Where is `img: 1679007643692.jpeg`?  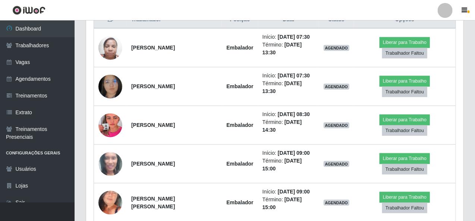 img: 1679007643692.jpeg is located at coordinates (110, 164).